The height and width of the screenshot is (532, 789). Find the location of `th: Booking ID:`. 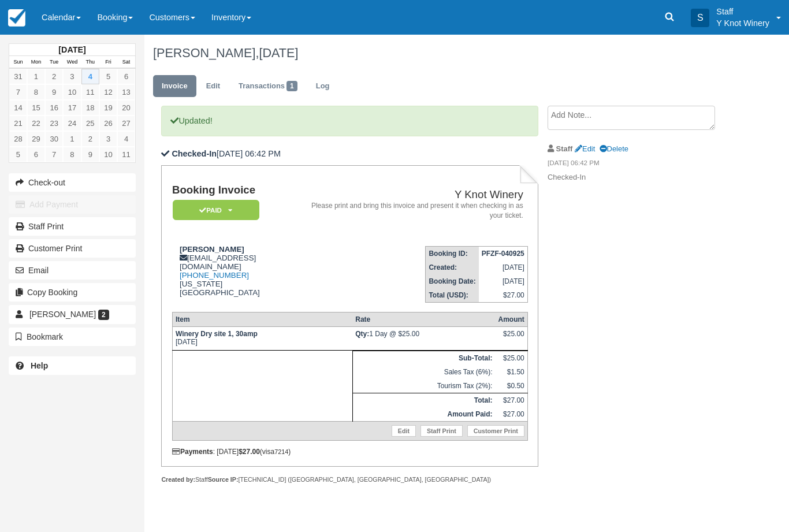

th: Booking ID: is located at coordinates (452, 254).